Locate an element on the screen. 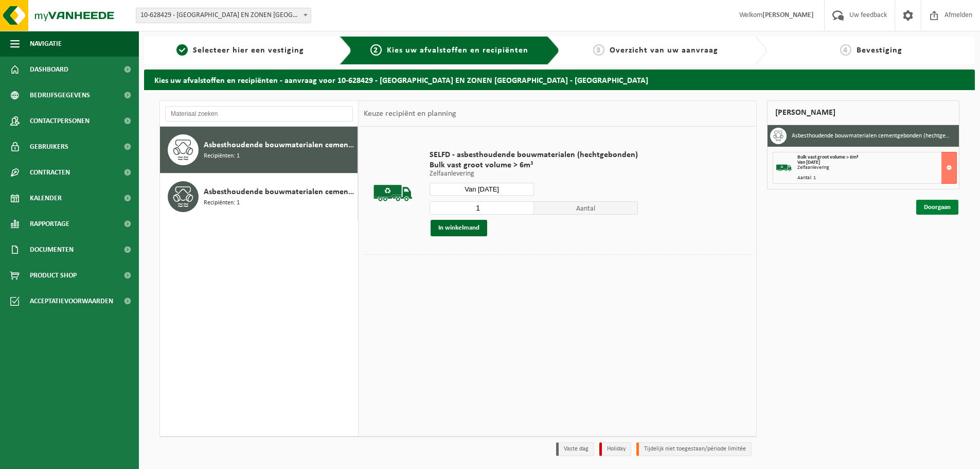 This screenshot has width=980, height=469. p: Zelfaanlevering is located at coordinates (533, 174).